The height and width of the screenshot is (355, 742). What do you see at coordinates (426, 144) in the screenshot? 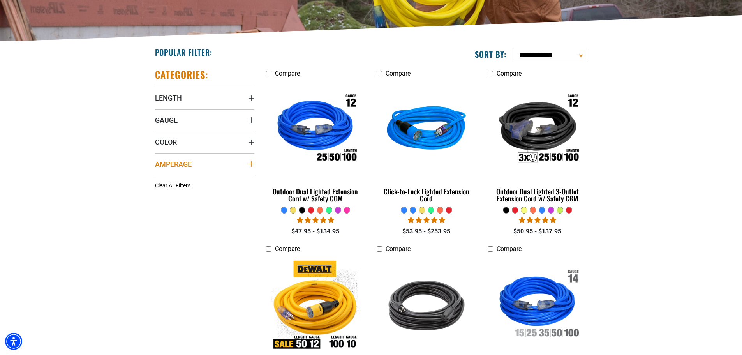
I see `a: blue Click-to-Lock Lighted Extension Cord` at bounding box center [426, 144].